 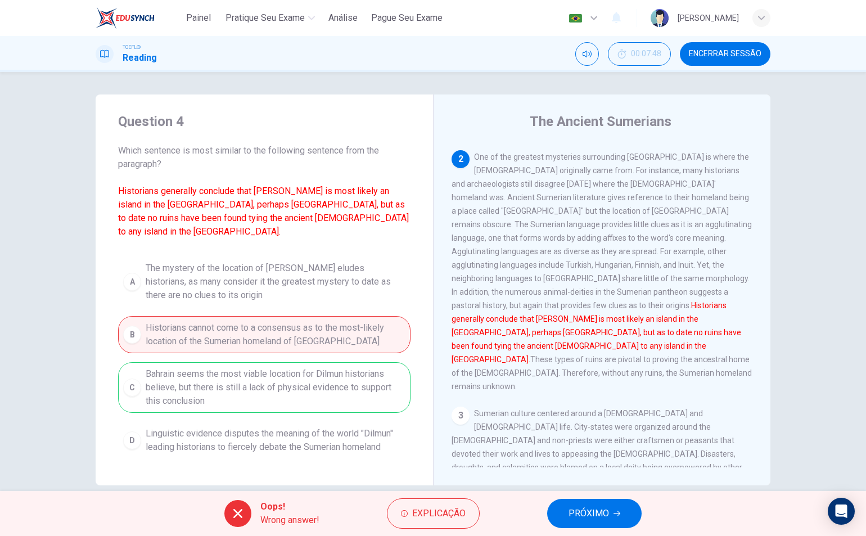 What do you see at coordinates (138, 18) in the screenshot?
I see `a: EduSynch logo` at bounding box center [138, 18].